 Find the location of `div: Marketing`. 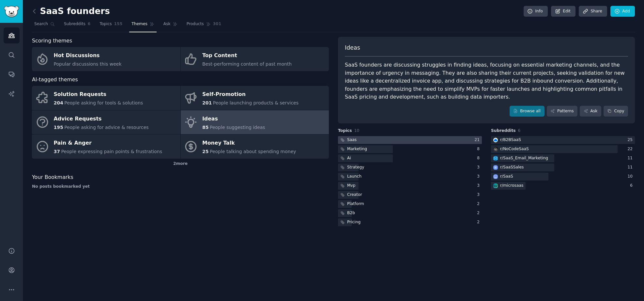

div: Marketing is located at coordinates (357, 149).